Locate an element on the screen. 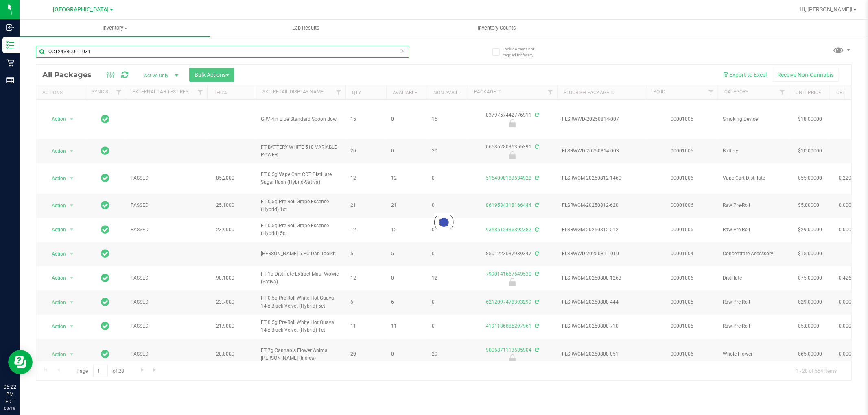 This screenshot has width=868, height=415. span: Inventory Counts is located at coordinates (497, 28).